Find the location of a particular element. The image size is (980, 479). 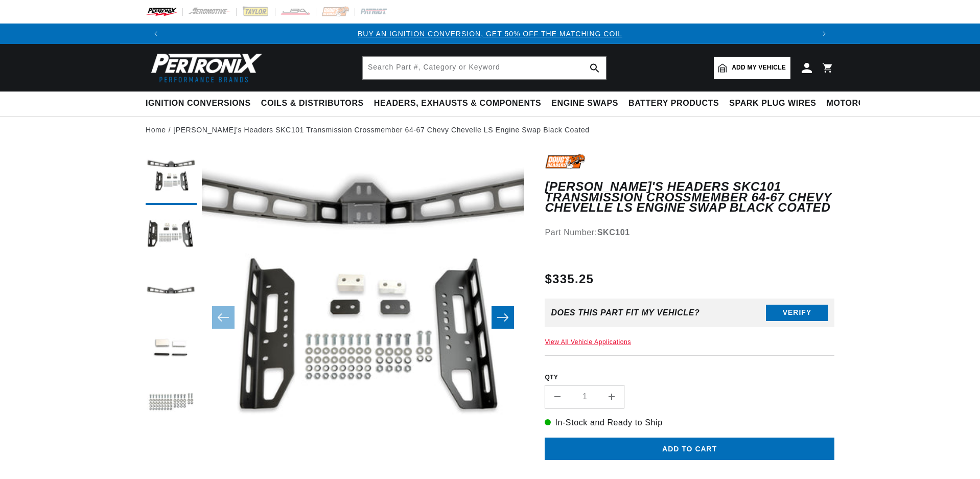

span: Ignition Conversions is located at coordinates (198, 103).